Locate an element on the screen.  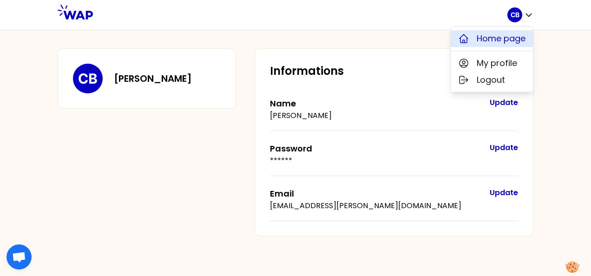
h2: Informations is located at coordinates (394, 71).